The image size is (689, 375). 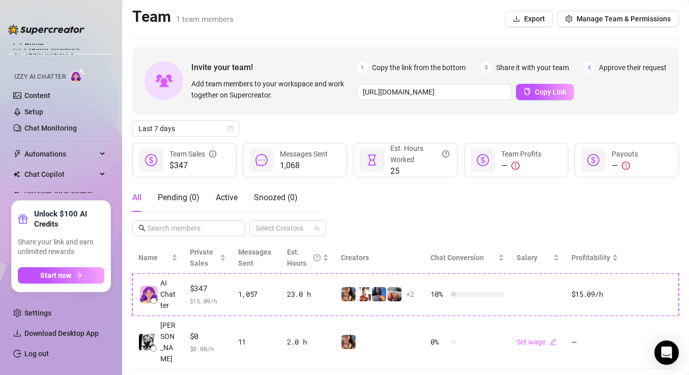 I want to click on span: 1, so click(x=362, y=68).